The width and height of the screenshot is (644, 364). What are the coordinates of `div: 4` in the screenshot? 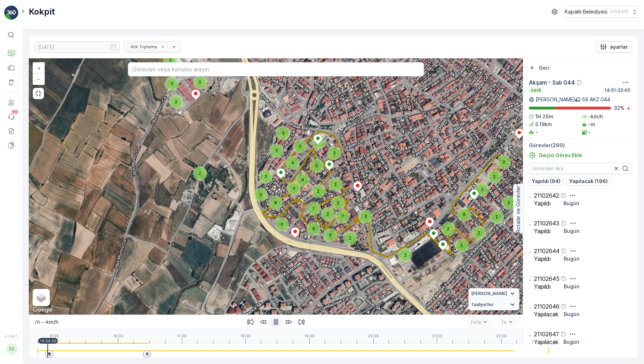 It's located at (293, 162).